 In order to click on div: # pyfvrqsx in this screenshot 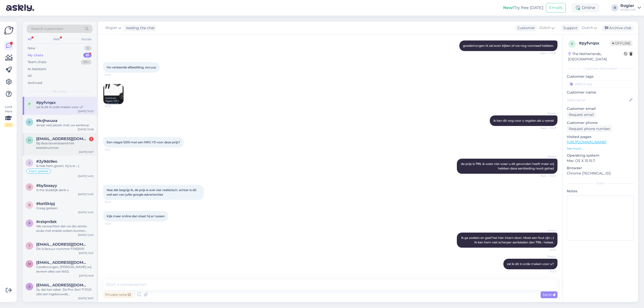, I will do `click(595, 43)`.